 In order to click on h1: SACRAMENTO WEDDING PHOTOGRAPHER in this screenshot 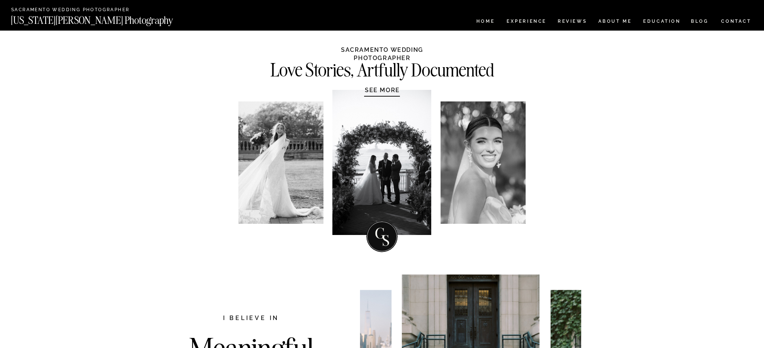, I will do `click(382, 53)`.